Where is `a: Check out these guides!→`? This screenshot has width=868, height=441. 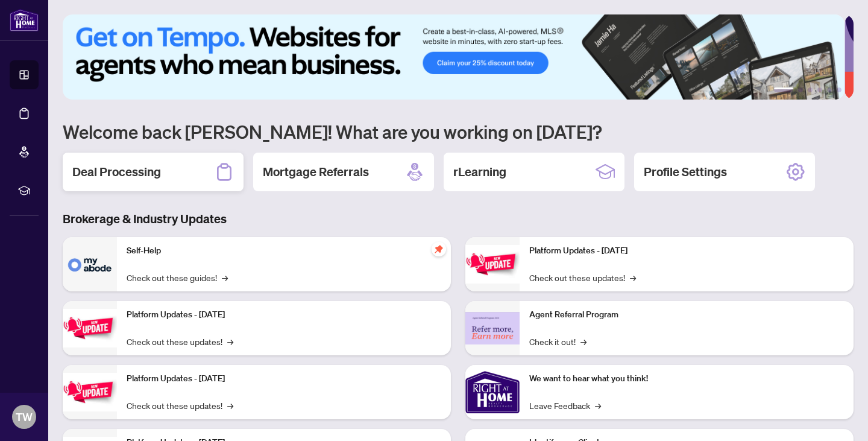 a: Check out these guides!→ is located at coordinates (178, 277).